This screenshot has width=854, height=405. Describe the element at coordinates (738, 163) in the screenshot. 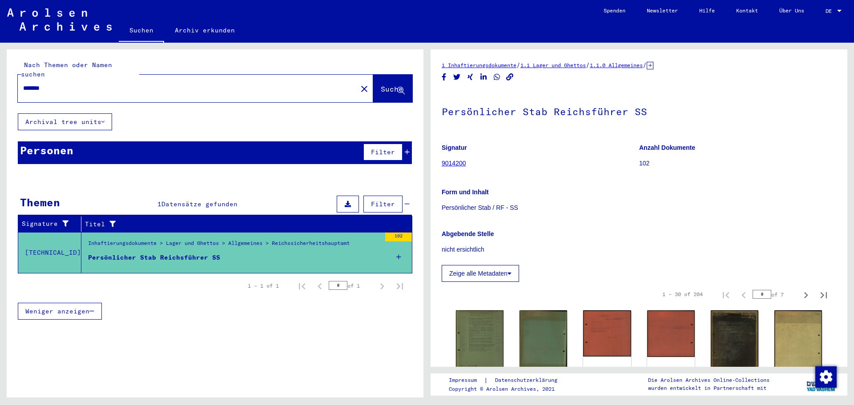

I see `p: 102` at that location.